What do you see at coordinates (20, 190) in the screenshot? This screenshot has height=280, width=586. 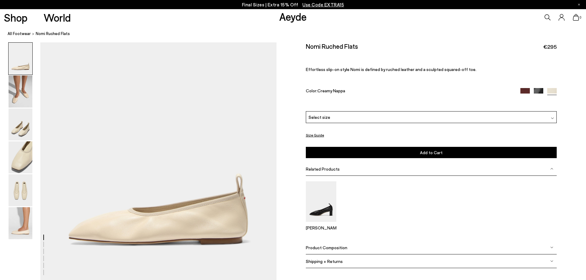 I see `img: Nomi Ruched Flats - Image 5` at bounding box center [20, 190].